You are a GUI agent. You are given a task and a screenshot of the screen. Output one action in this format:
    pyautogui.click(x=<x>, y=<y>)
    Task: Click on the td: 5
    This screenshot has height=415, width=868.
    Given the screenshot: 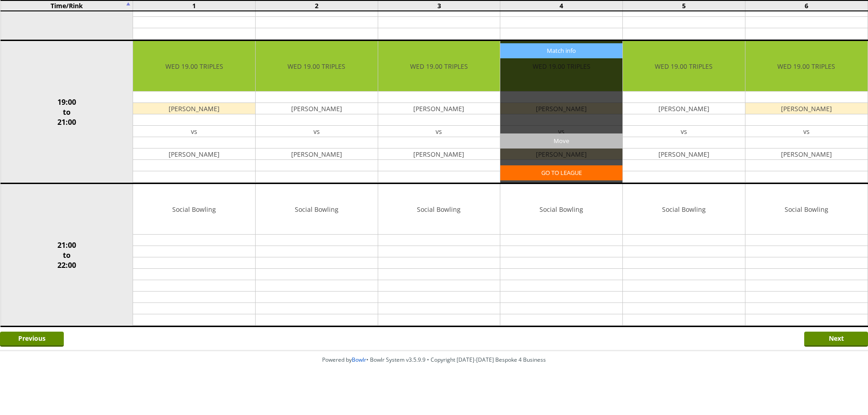 What is the action you would take?
    pyautogui.click(x=684, y=6)
    